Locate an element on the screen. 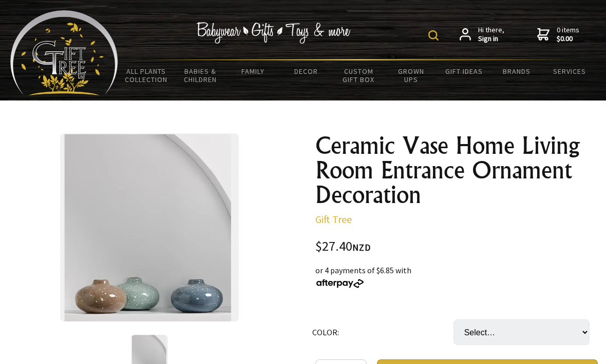 This screenshot has height=364, width=606. td: COLOR: is located at coordinates (383, 333).